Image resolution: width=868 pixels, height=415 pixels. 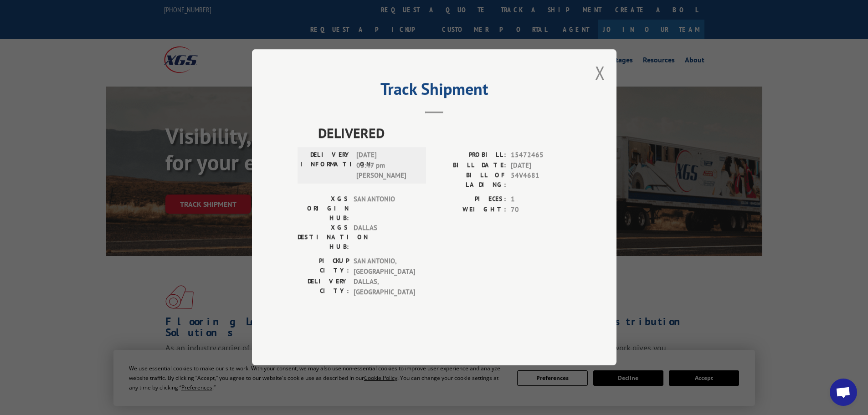 I want to click on span: 70, so click(x=541, y=209).